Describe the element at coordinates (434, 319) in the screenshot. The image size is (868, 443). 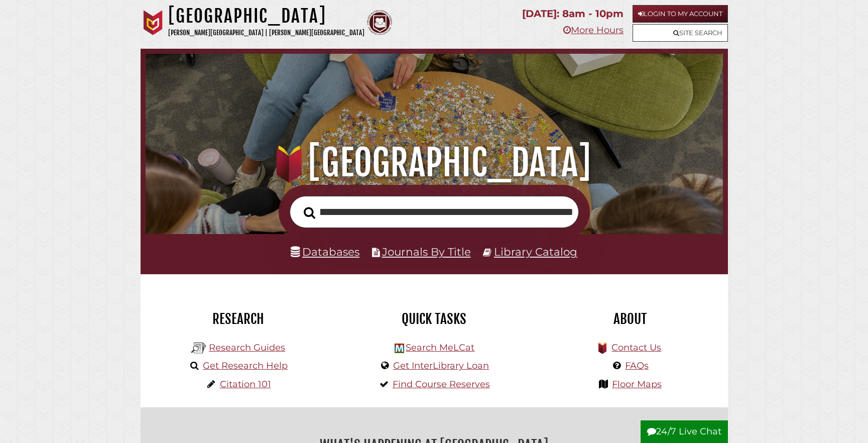
I see `h2: Quick Tasks` at that location.